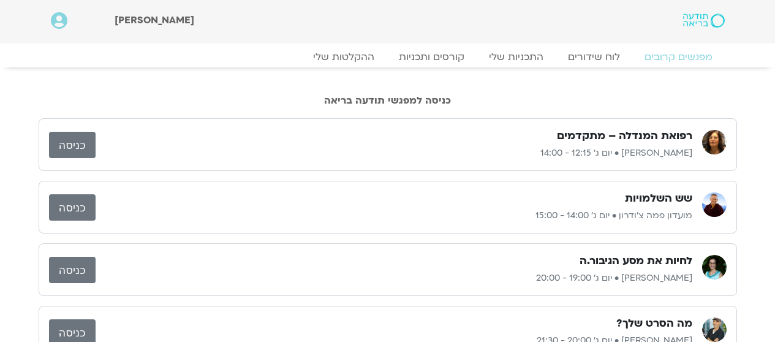 The image size is (775, 342). What do you see at coordinates (714, 267) in the screenshot?
I see `img: תמר לינצבסקי` at bounding box center [714, 267].